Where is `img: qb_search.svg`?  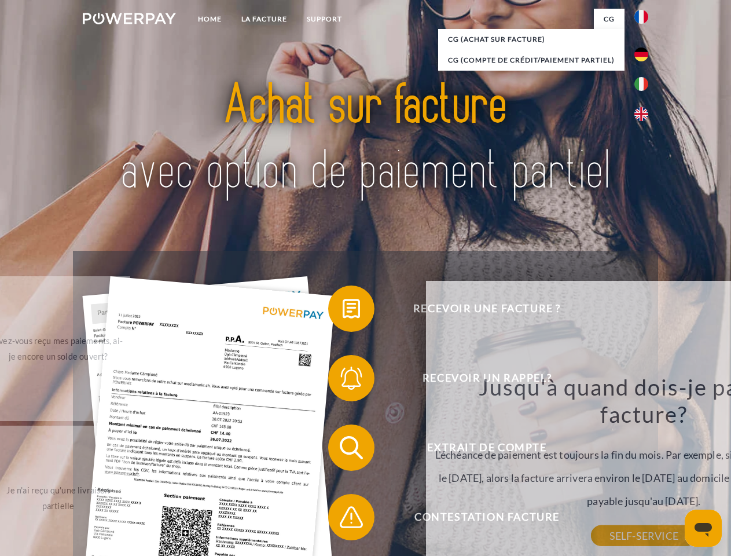
img: qb_search.svg is located at coordinates (351, 447).